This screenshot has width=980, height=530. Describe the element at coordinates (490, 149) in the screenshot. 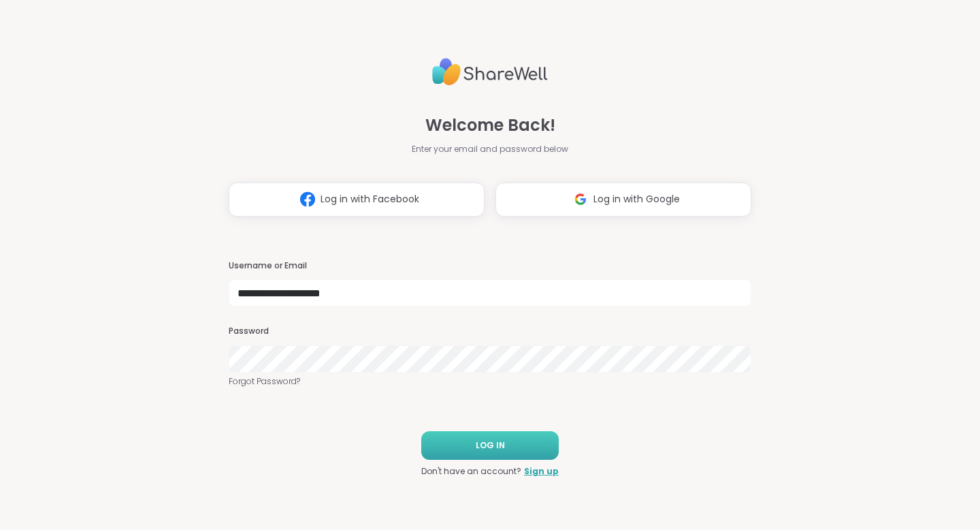

I see `span: Enter your email and password below` at that location.